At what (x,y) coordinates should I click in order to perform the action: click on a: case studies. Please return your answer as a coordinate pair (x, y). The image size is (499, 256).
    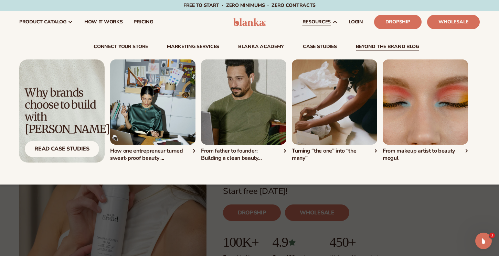
    Looking at the image, I should click on (320, 48).